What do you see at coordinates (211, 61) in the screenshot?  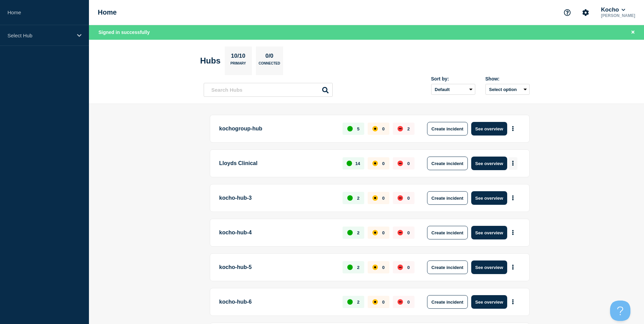 I see `h2: Hubs` at bounding box center [211, 61].